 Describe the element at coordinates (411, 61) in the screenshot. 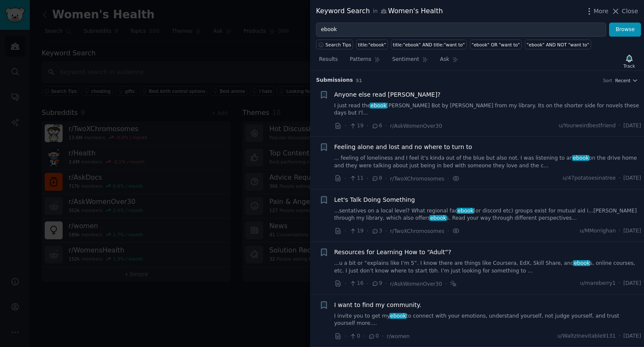

I see `a: Sentiment` at that location.